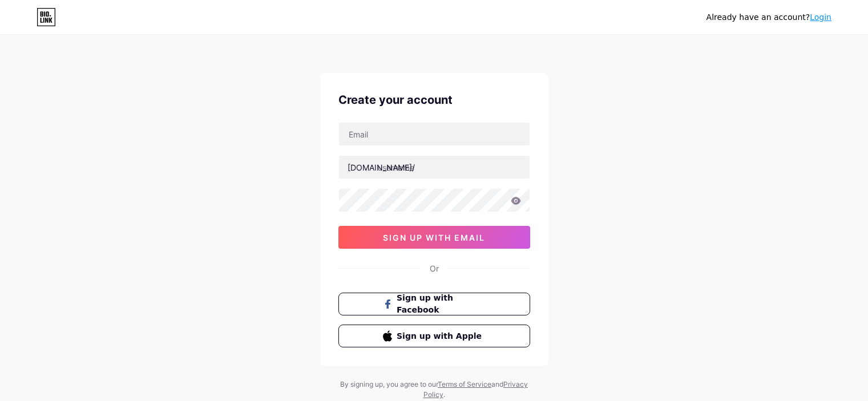 This screenshot has height=401, width=868. Describe the element at coordinates (434, 237) in the screenshot. I see `span: sign up with email` at that location.